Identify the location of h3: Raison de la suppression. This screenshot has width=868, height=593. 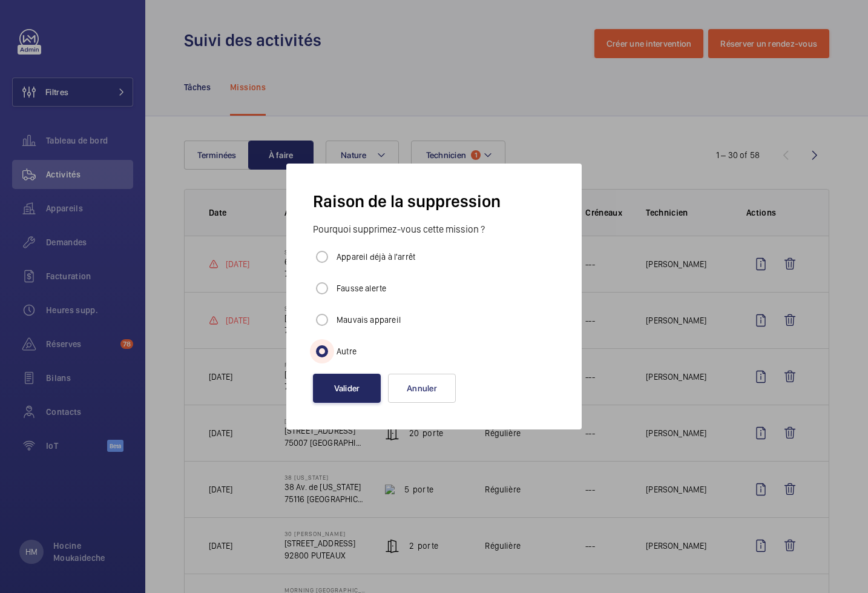
(434, 201).